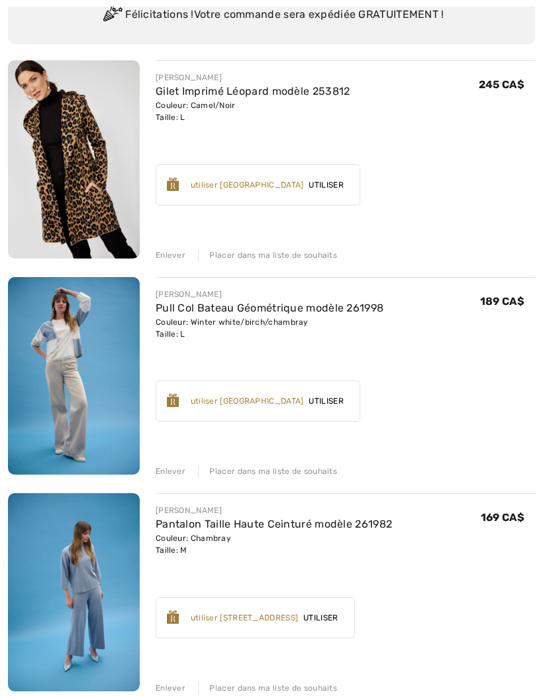 This screenshot has width=543, height=696. Describe the element at coordinates (272, 15) in the screenshot. I see `div: Félicitations ! Votre commande sera expédiée GRATUITEMENT !` at that location.